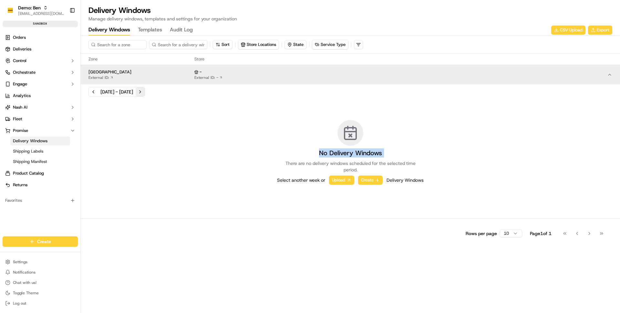 The height and width of the screenshot is (313, 620). I want to click on div: Past conversations, so click(25, 87).